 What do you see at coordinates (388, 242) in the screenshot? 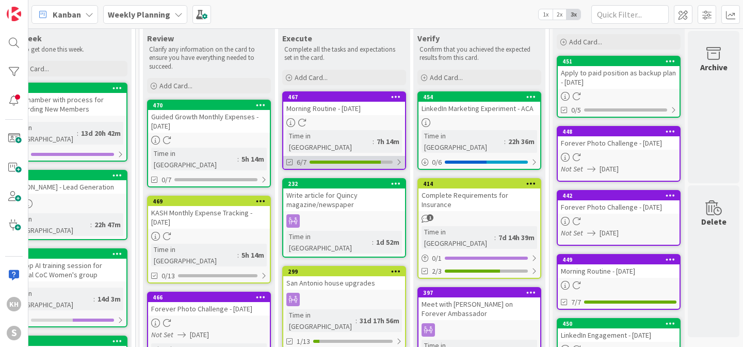
I see `div: 1d 52m` at bounding box center [388, 242].